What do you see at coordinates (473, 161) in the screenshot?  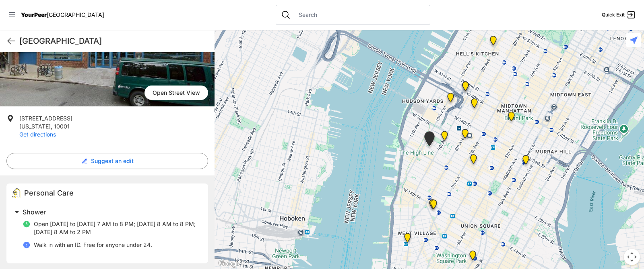 I see `div: New Location, Headquarters` at bounding box center [473, 161].